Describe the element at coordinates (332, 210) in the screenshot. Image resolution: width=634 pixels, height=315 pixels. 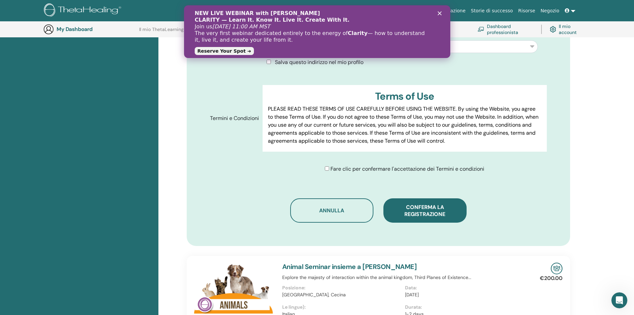
I see `button: Annulla` at that location.